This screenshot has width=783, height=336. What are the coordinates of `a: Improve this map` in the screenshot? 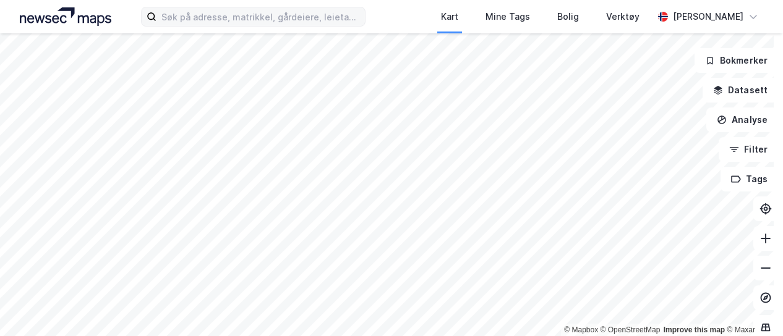 It's located at (694, 330).